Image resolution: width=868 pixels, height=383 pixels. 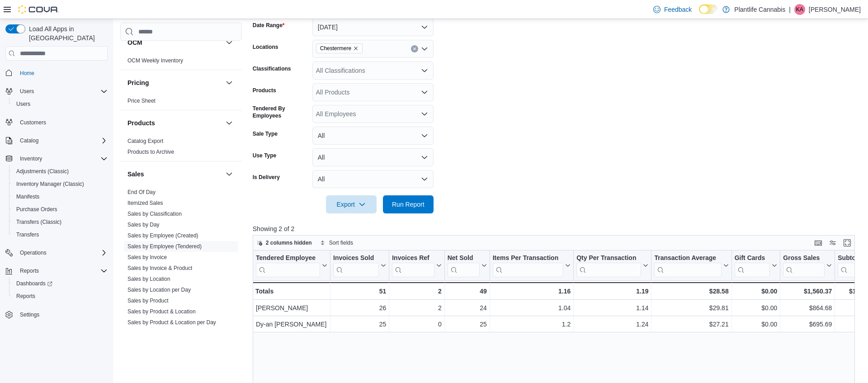 I want to click on a: Reports, so click(x=26, y=296).